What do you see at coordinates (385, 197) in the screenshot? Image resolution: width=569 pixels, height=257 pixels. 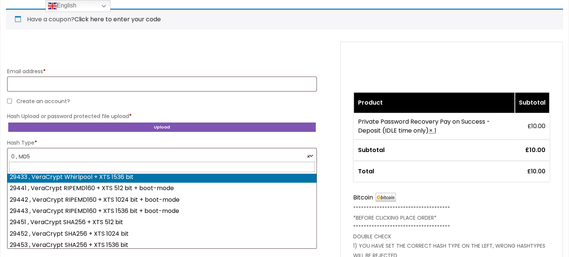 I see `img: Bitcoin` at bounding box center [385, 197].